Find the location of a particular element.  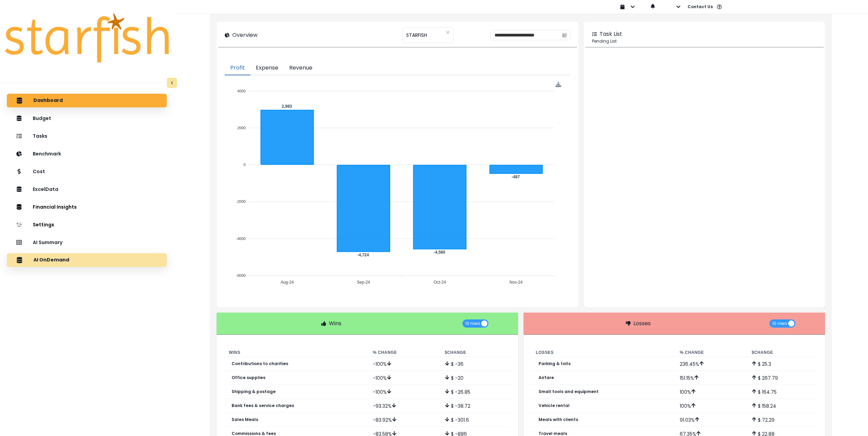

p: Overview is located at coordinates (245, 35).